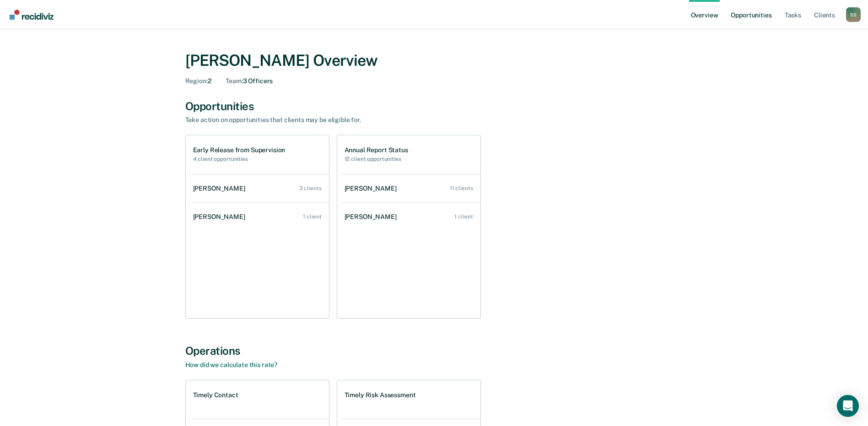 The height and width of the screenshot is (426, 868). I want to click on div: Operations, so click(434, 351).